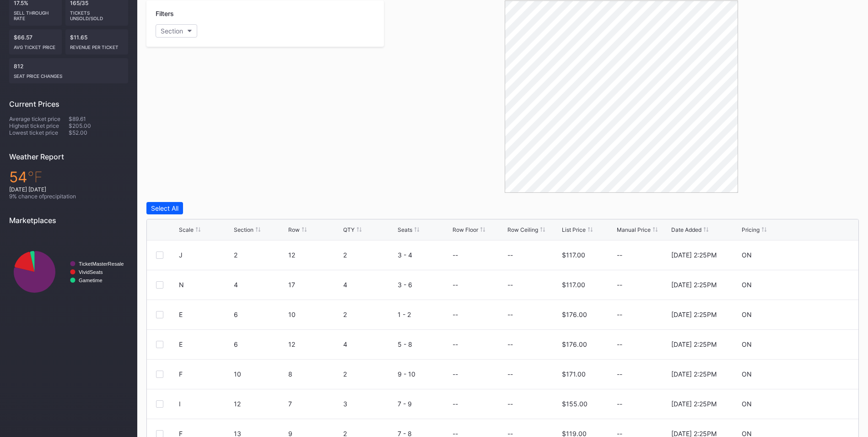 Image resolution: width=868 pixels, height=437 pixels. Describe the element at coordinates (186, 229) in the screenshot. I see `div: Scale` at that location.